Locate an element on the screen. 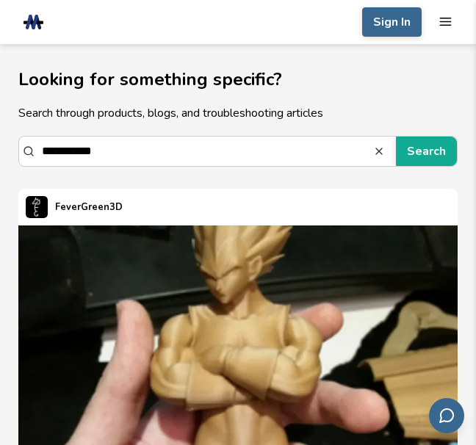  button: Sign In is located at coordinates (391, 22).